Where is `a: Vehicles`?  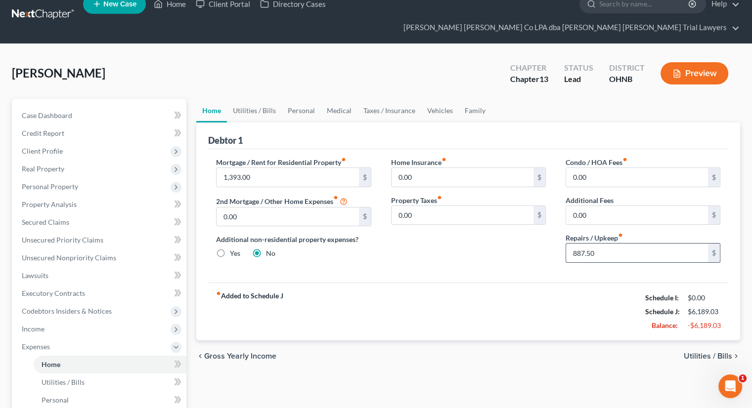
a: Vehicles is located at coordinates (440, 111).